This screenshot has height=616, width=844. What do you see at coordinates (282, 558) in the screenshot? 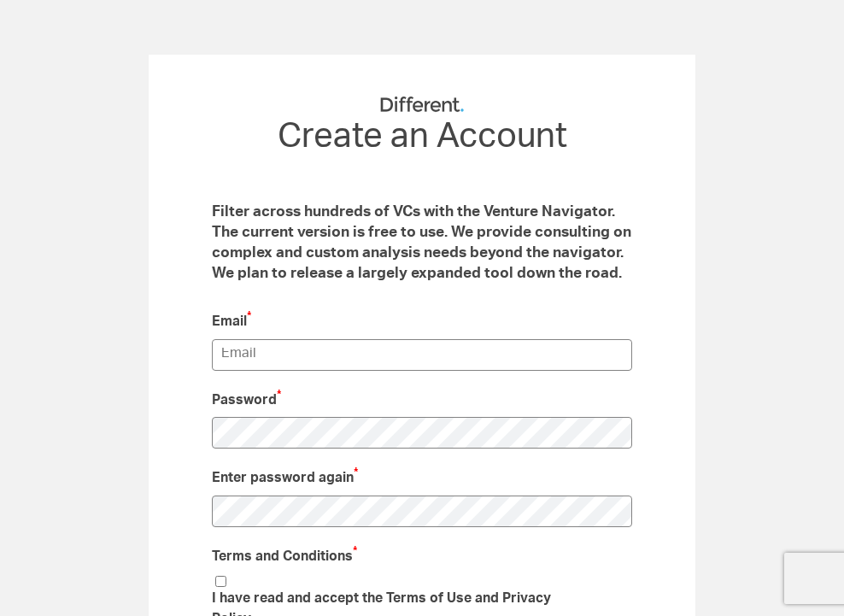
I see `span: Terms and Conditions` at bounding box center [282, 558].